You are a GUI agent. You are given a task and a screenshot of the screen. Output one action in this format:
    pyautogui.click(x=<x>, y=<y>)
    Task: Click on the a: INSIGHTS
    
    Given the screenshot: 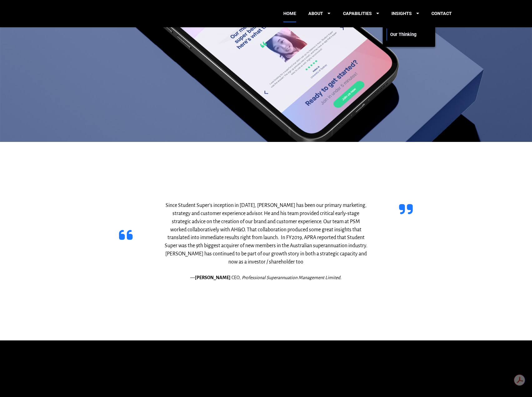 What is the action you would take?
    pyautogui.click(x=405, y=13)
    